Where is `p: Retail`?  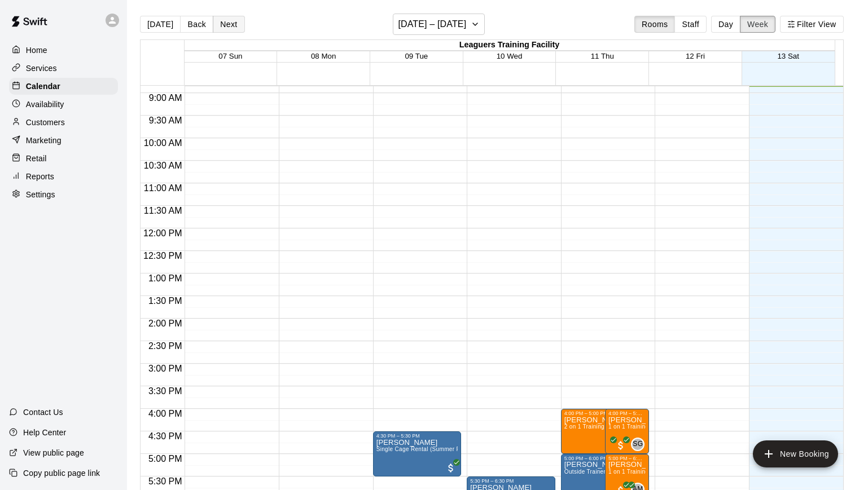 p: Retail is located at coordinates (36, 159).